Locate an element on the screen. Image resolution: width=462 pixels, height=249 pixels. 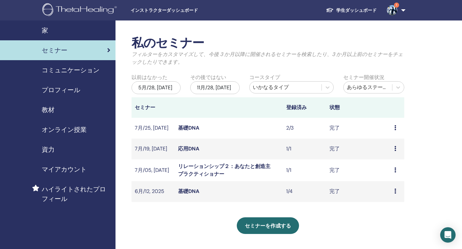
span: 家 is located at coordinates (45, 30).